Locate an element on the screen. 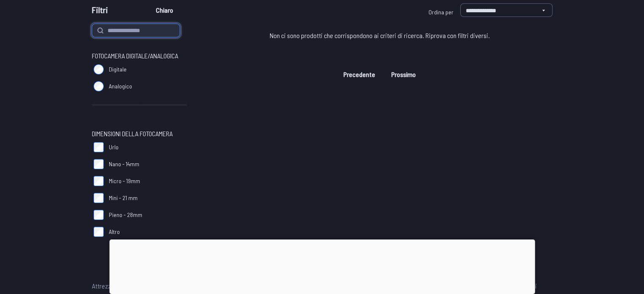 The image size is (644, 294). font: Dimensioni della fotocamera is located at coordinates (132, 133).